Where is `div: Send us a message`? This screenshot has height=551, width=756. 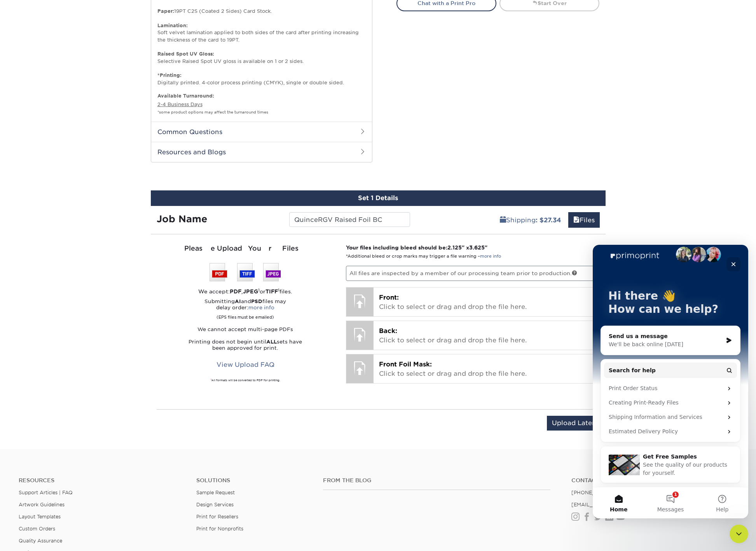 div: Send us a message is located at coordinates (73, 92).